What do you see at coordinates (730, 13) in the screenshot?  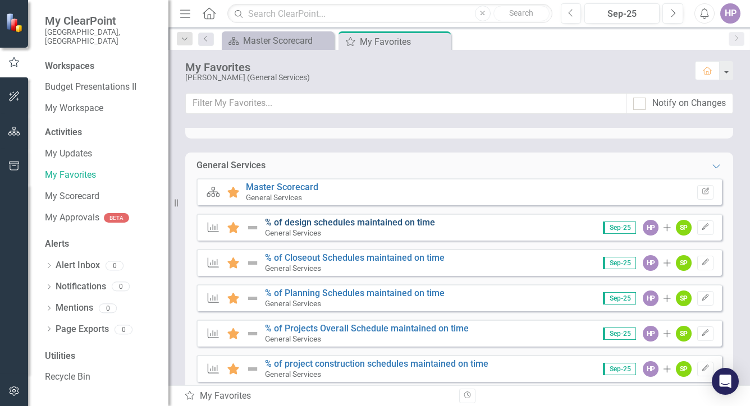 I see `button: HP` at bounding box center [730, 13].